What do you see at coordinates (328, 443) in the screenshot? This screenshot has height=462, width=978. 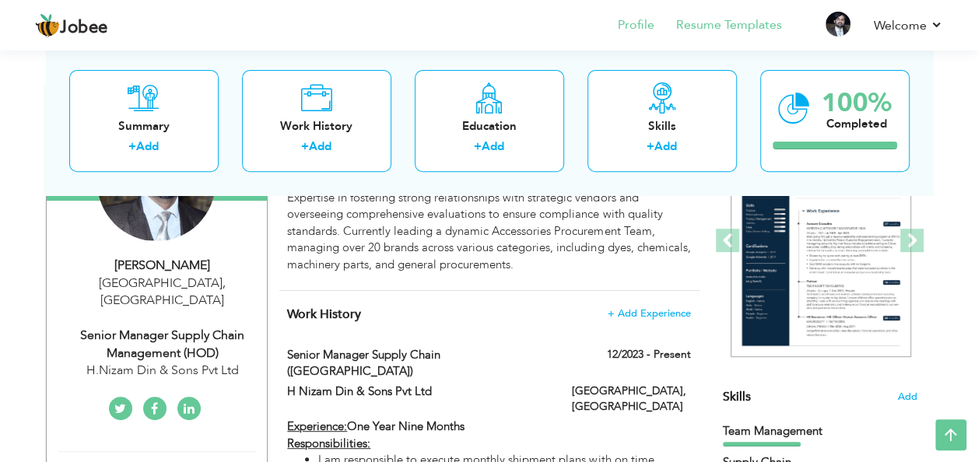 I see `strong: Responsibilities:` at bounding box center [328, 443].